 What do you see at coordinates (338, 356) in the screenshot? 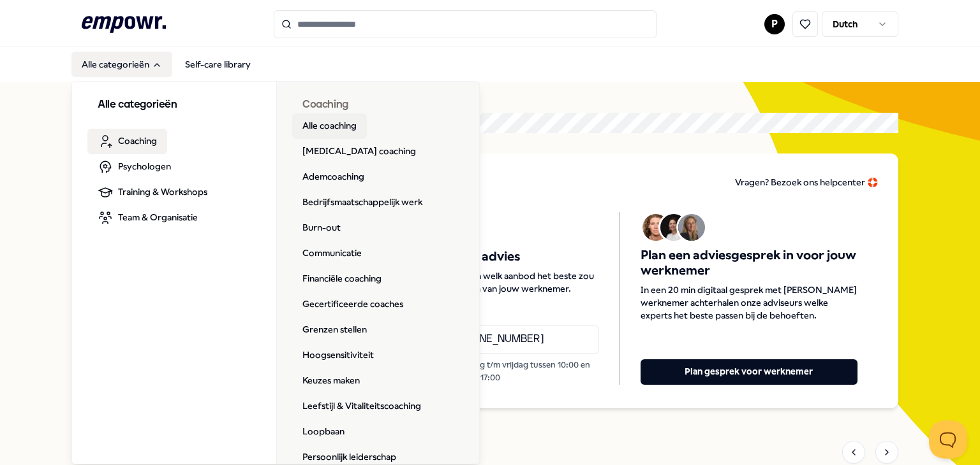
I see `a: Hoogsensitiviteit` at bounding box center [338, 356].